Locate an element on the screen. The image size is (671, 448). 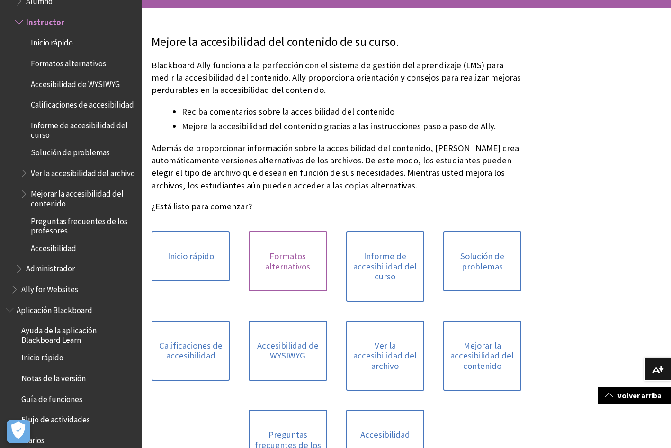
span: Formatos alternativos is located at coordinates (68, 62).